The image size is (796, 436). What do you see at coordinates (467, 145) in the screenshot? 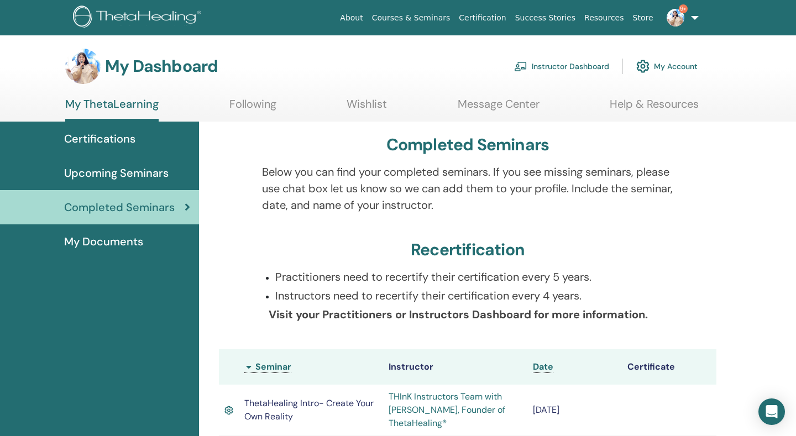
I see `h3: Completed Seminars` at bounding box center [467, 145].